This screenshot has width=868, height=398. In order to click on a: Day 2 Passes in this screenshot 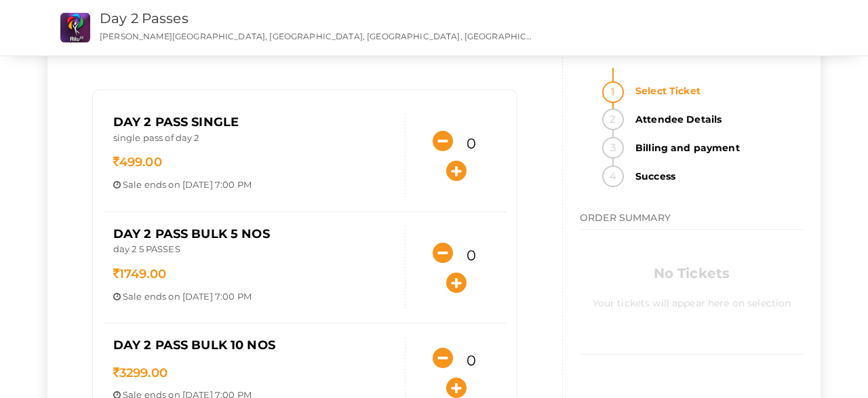, I will do `click(144, 19)`.